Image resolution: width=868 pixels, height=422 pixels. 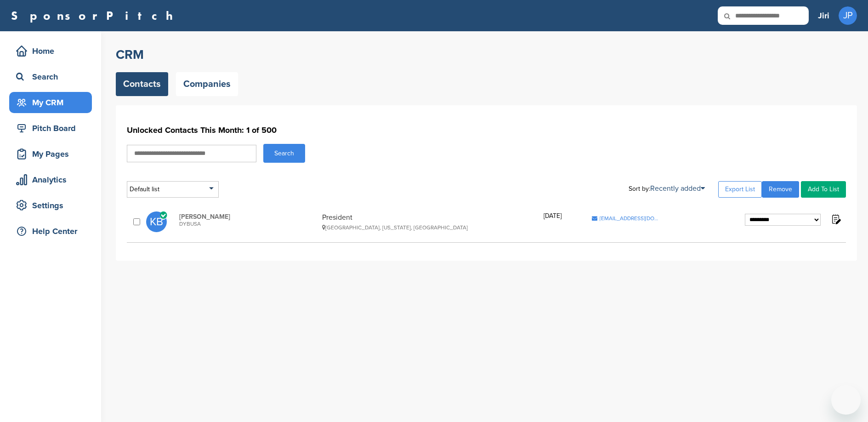 What do you see at coordinates (158, 222) in the screenshot?
I see `a: KB` at bounding box center [158, 222].